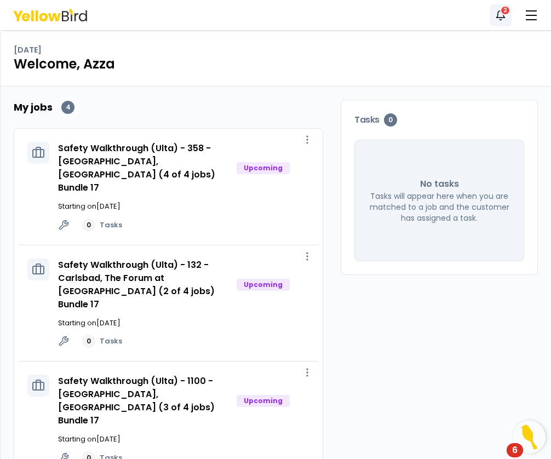 This screenshot has height=459, width=551. I want to click on p: No tasks, so click(439, 184).